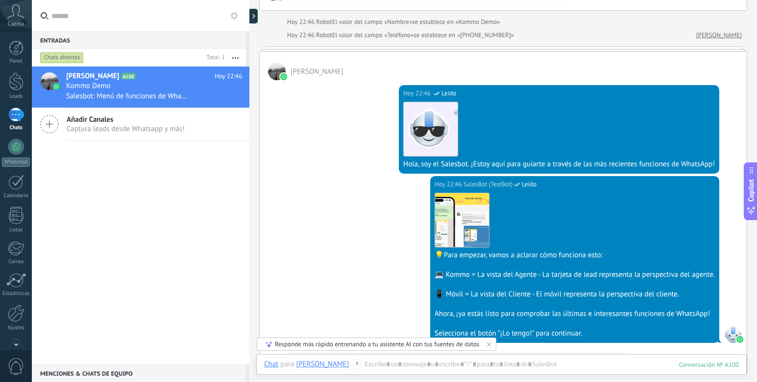 Image resolution: width=757 pixels, height=382 pixels. Describe the element at coordinates (377, 344) in the screenshot. I see `div: Responde más rápido entrenando a tu asistente AI con tus fuentes de datos` at that location.